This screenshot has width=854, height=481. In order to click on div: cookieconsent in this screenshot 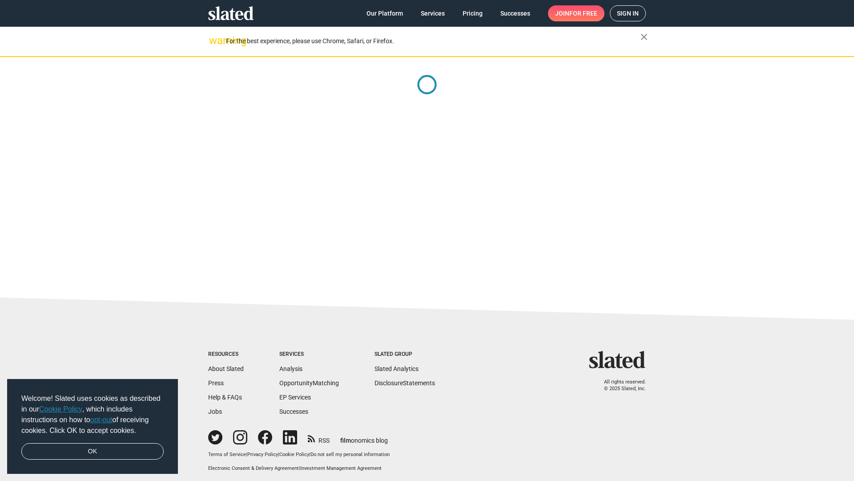, I will do `click(93, 426)`.